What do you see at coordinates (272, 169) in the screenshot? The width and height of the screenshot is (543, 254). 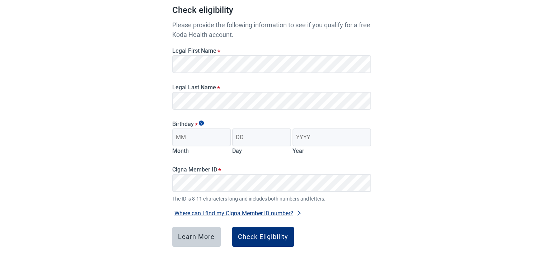 I see `label: Cigna Member ID` at bounding box center [272, 169].